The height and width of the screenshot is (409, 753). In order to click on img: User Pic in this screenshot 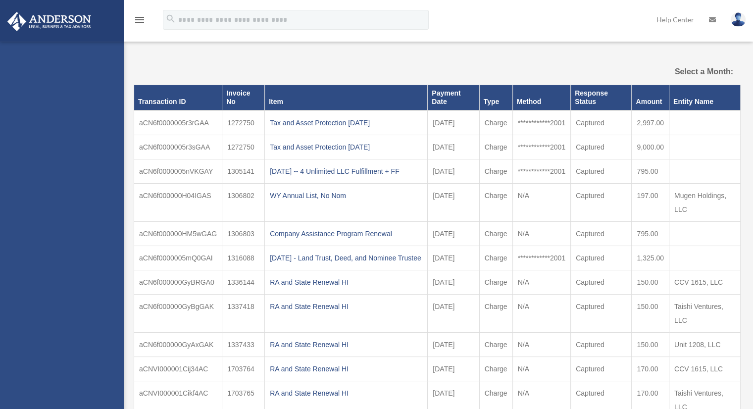, I will do `click(738, 19)`.